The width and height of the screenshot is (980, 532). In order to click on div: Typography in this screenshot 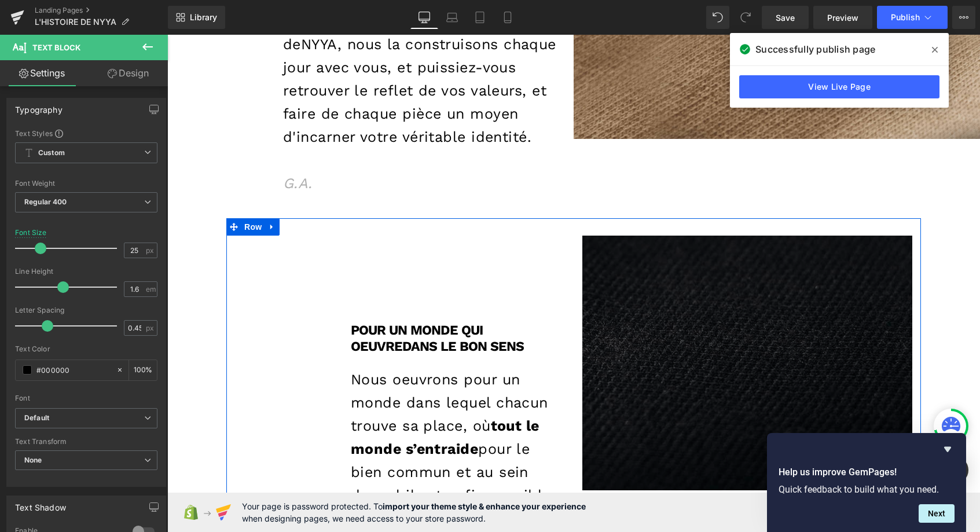, I will do `click(39, 107)`.